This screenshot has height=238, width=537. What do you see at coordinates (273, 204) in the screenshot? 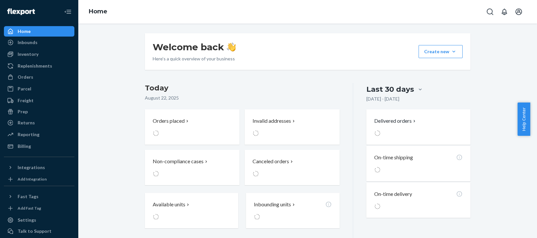
I see `p: Inbounding units` at bounding box center [273, 204].